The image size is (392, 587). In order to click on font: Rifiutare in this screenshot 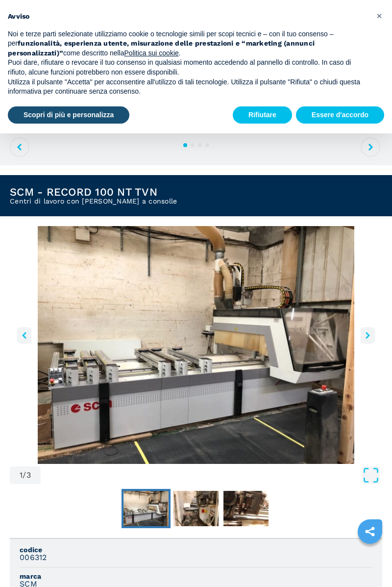, I will do `click(263, 115)`.